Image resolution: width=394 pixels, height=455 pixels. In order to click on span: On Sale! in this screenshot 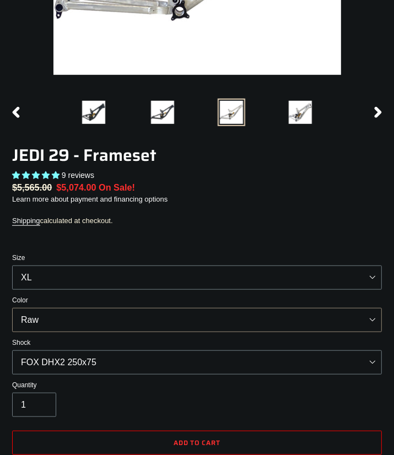, I will do `click(117, 187)`.